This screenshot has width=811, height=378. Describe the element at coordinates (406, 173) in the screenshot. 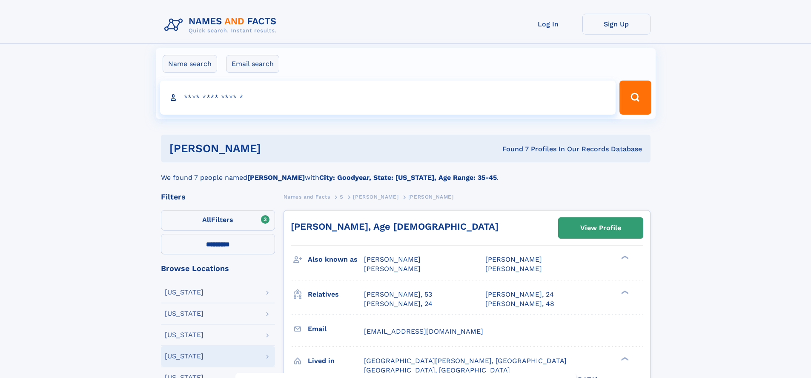

I see `div: We found 7 people named with .` at that location.